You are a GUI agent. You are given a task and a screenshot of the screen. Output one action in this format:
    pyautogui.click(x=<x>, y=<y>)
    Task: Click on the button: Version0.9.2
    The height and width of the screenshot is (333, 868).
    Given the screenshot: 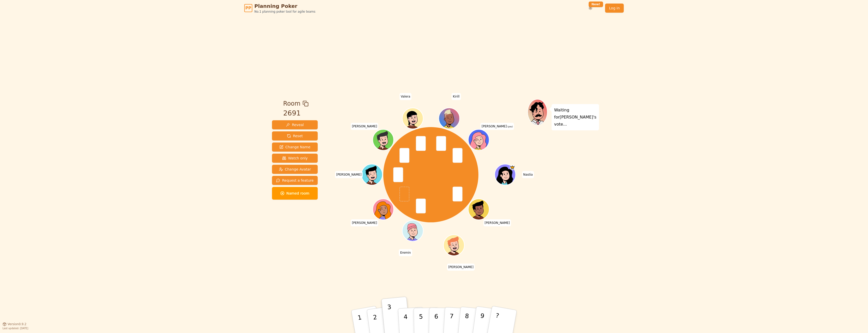 What is the action you would take?
    pyautogui.click(x=14, y=324)
    